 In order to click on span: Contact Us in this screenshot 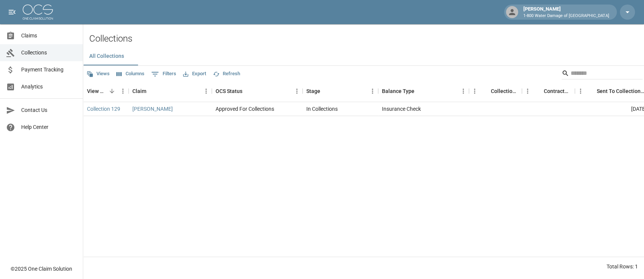, I will do `click(49, 110)`.